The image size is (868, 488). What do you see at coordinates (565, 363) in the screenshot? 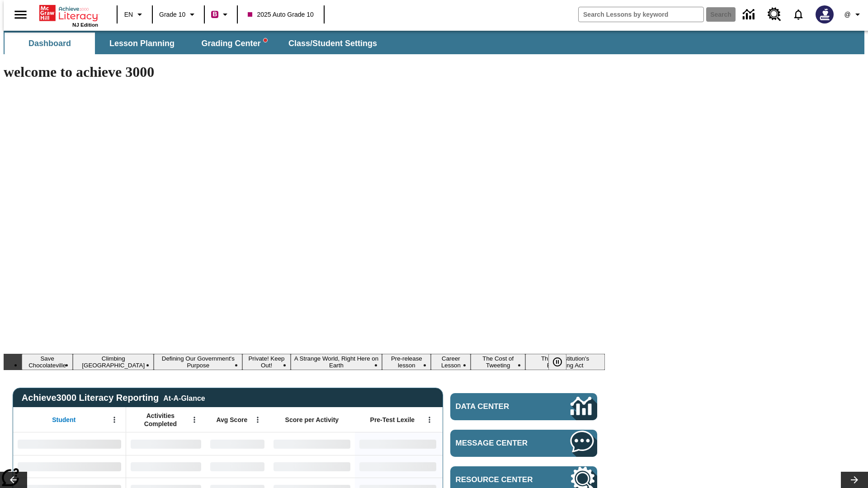
I see `button: Slide 9 The Constitution's Balancing Act` at bounding box center [565, 363].